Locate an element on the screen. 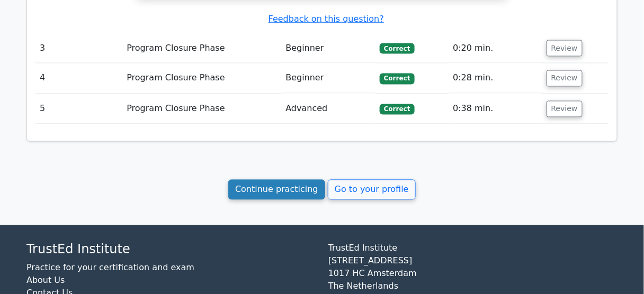 This screenshot has height=294, width=644. a: Continue practicing is located at coordinates (277, 190).